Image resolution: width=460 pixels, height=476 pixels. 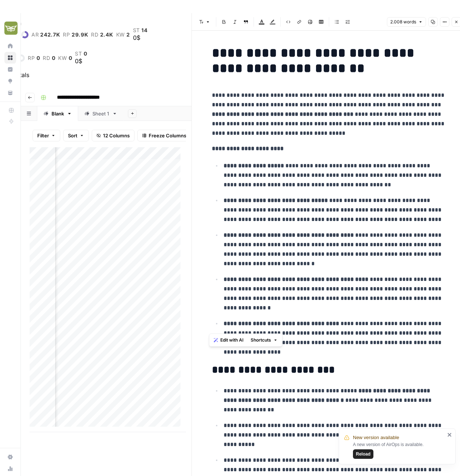 What do you see at coordinates (58, 114) in the screenshot?
I see `div: Blank` at bounding box center [58, 114].